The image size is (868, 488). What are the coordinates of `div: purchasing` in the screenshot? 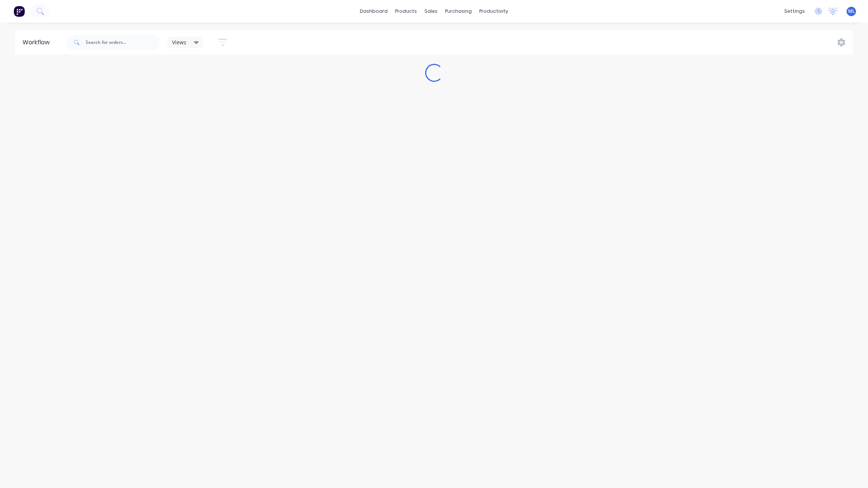 It's located at (459, 11).